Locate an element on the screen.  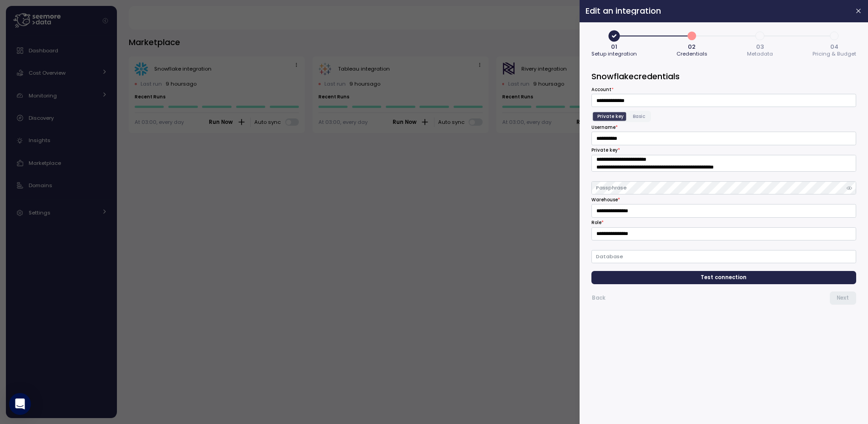
span: 04 is located at coordinates (834, 46).